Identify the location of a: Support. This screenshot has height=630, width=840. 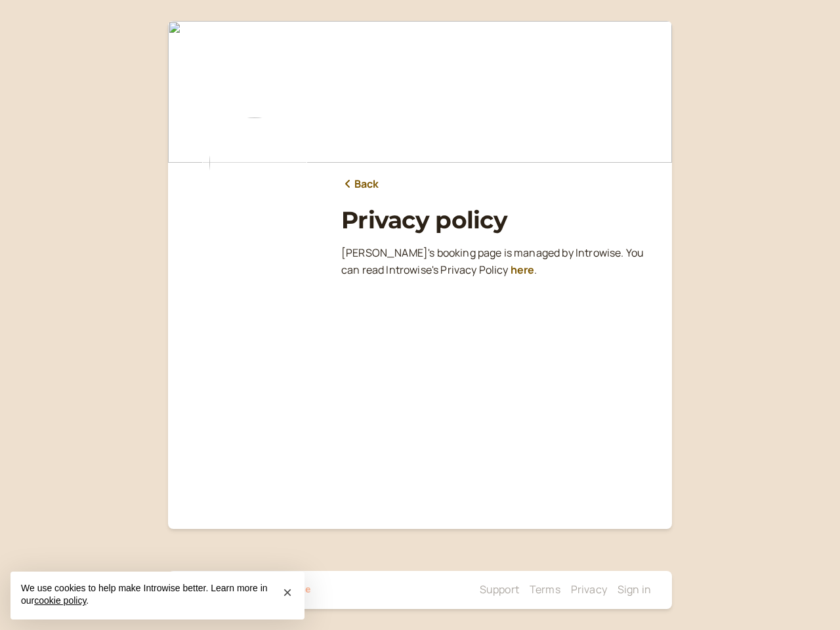
(499, 589).